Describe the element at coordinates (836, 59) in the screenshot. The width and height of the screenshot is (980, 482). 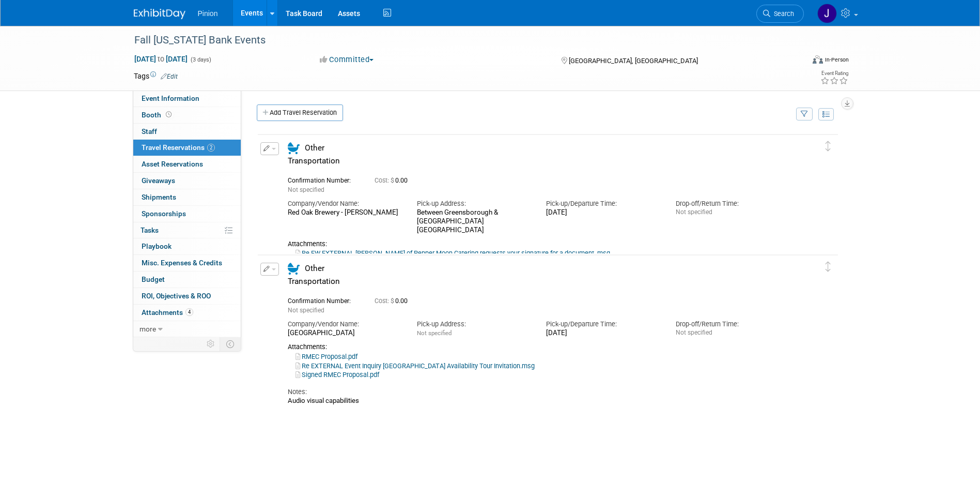
I see `div: In-Person` at that location.